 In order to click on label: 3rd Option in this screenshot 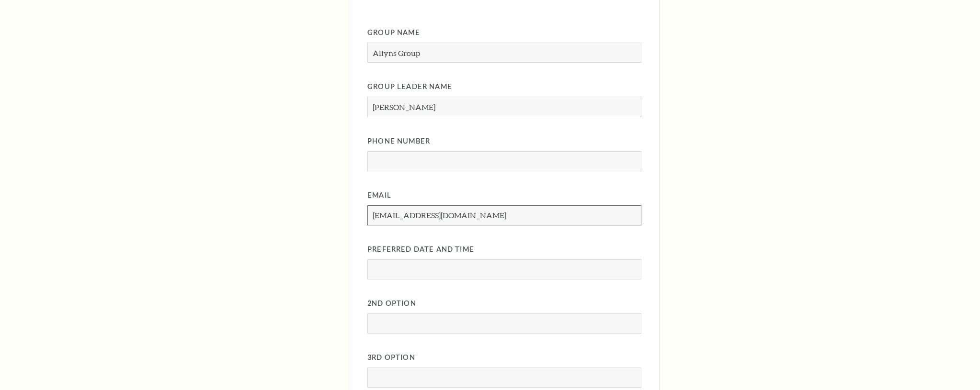, I will do `click(504, 357)`.